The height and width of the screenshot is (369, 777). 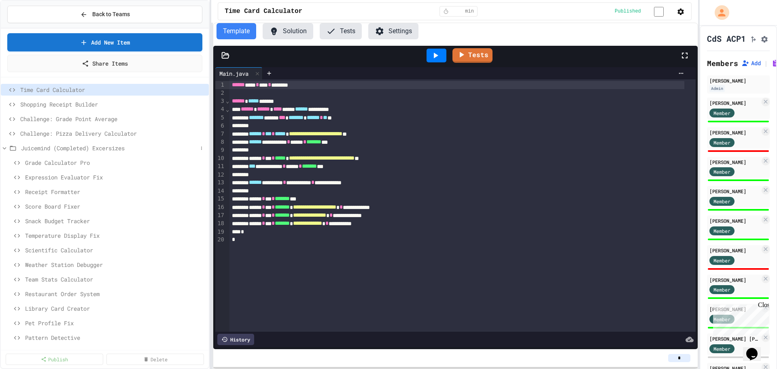 What do you see at coordinates (115, 191) in the screenshot?
I see `span: Receipt Formatter` at bounding box center [115, 191].